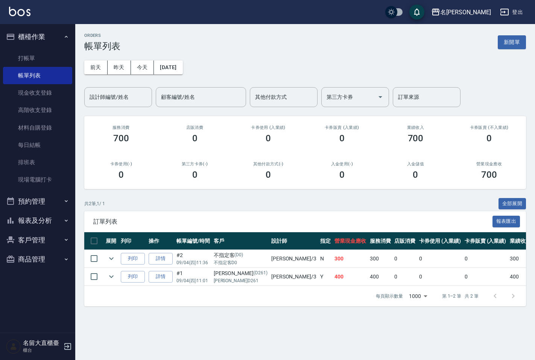  I want to click on p: 櫃台, so click(42, 351).